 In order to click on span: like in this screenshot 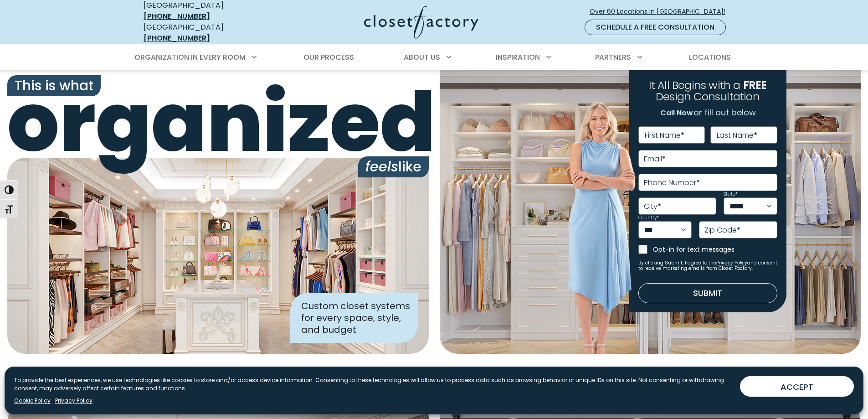, I will do `click(393, 167)`.